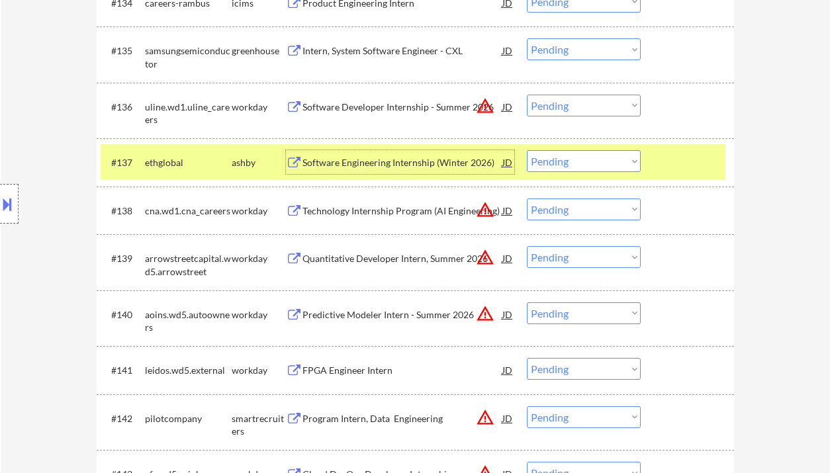  What do you see at coordinates (259, 51) in the screenshot?
I see `div: greenhouse` at bounding box center [259, 51].